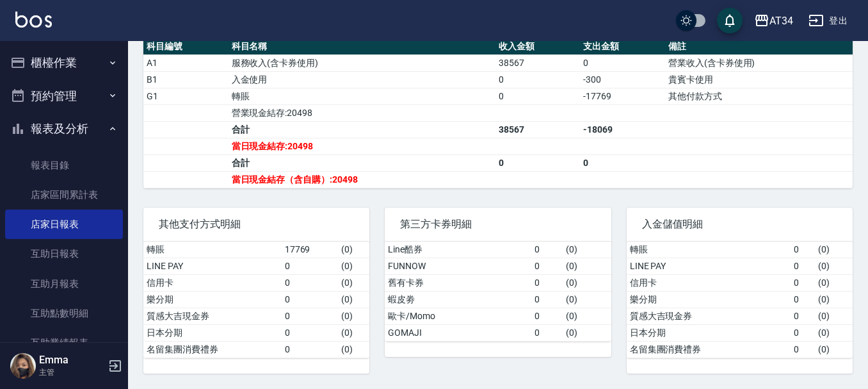 The image size is (868, 389). What do you see at coordinates (730, 21) in the screenshot?
I see `button: save` at bounding box center [730, 21].